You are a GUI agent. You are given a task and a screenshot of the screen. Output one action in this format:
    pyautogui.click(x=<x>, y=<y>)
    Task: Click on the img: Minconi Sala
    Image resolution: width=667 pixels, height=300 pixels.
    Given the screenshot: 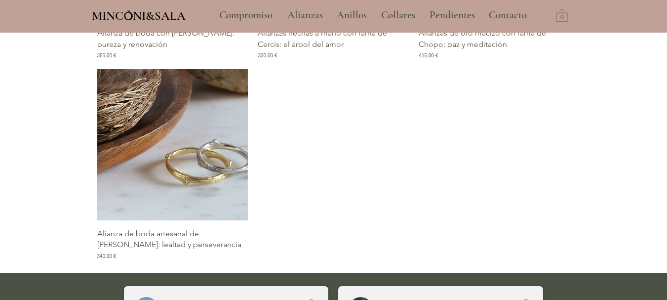 What is the action you would take?
    pyautogui.click(x=128, y=15)
    